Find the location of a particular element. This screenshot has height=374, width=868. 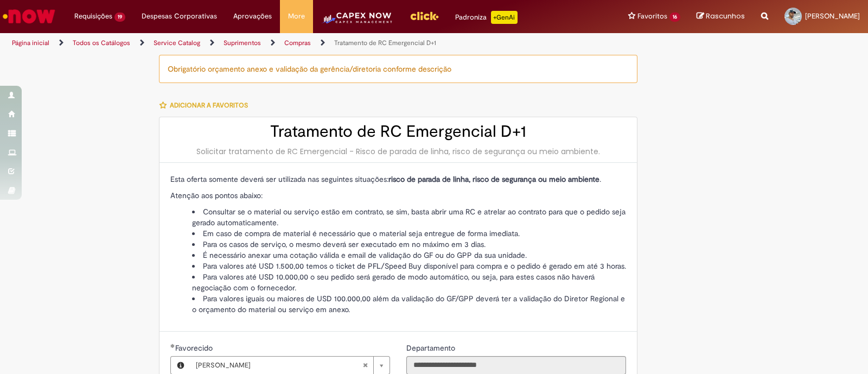

span: 19 is located at coordinates (120, 17).